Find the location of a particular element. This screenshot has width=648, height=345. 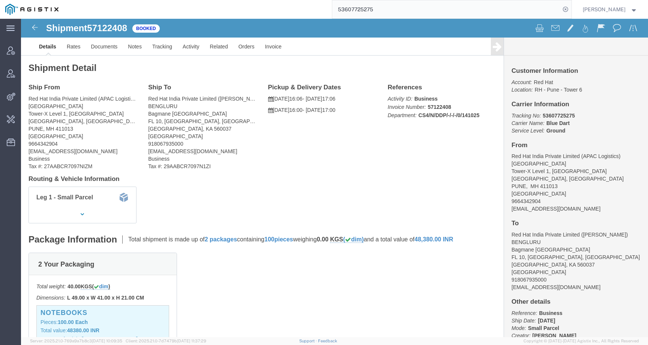

span: Client: 2025.21.0-7d7479b is located at coordinates (166, 341).